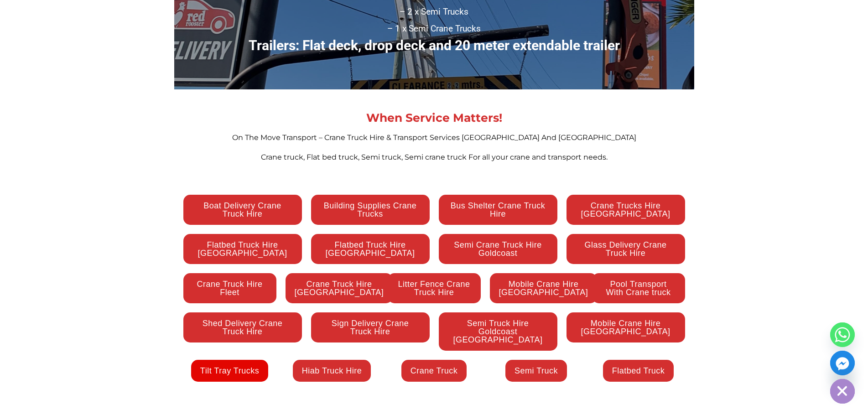 This screenshot has width=868, height=415. I want to click on a: Pool Transport With Crane truck, so click(639, 288).